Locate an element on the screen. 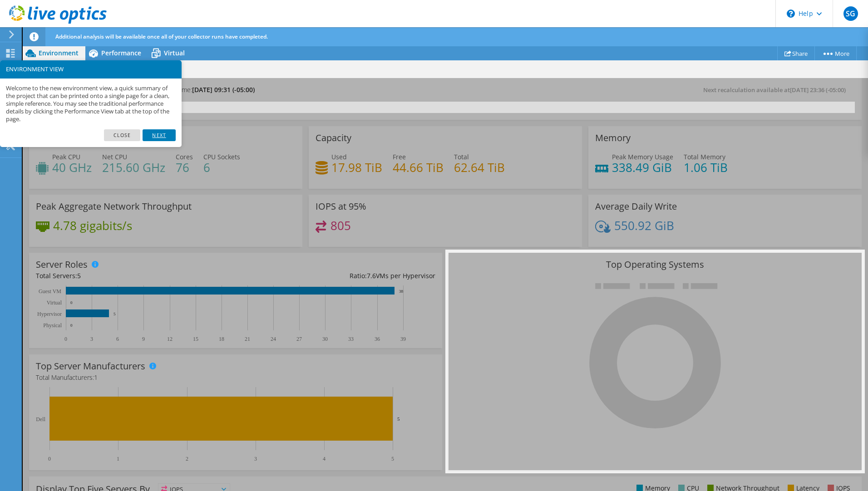 This screenshot has height=491, width=868. a: Next is located at coordinates (159, 135).